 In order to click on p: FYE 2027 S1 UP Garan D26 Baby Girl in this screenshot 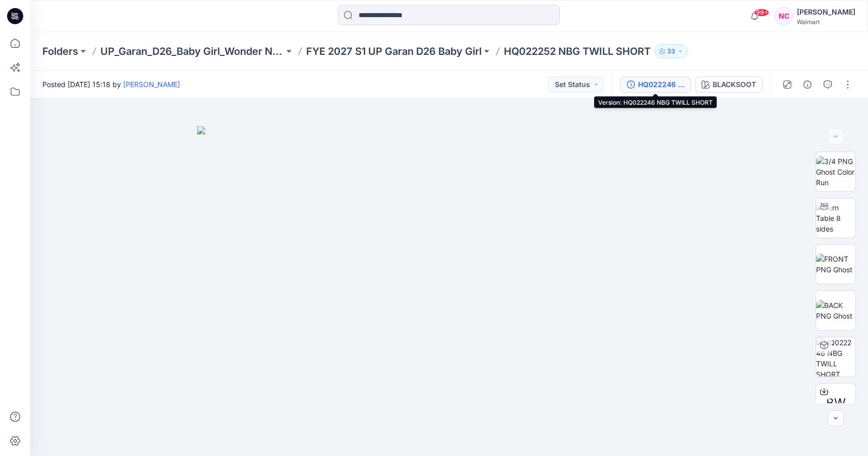, I will do `click(394, 52)`.